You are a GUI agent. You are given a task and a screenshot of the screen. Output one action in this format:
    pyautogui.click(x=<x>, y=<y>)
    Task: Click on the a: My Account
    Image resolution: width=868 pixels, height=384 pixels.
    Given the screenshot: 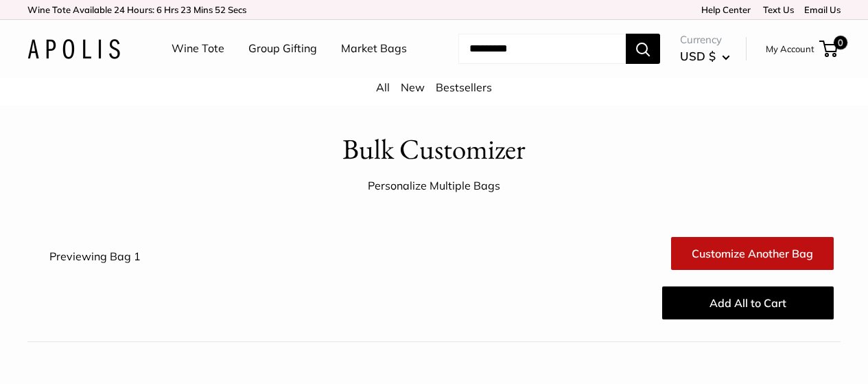 What is the action you would take?
    pyautogui.click(x=789, y=49)
    